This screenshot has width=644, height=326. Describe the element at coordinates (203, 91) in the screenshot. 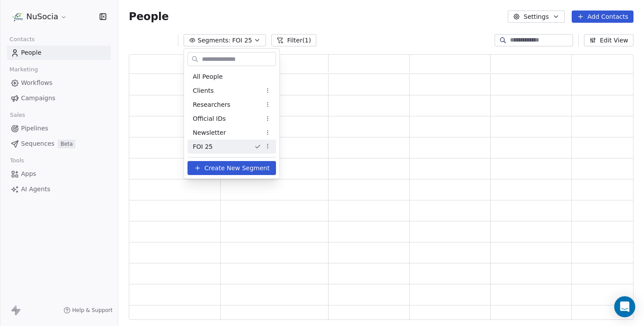

I see `span: Clients` at that location.